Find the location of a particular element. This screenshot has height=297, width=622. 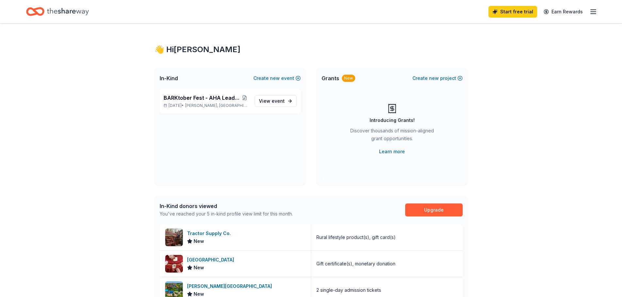

a: Home is located at coordinates (57, 11).